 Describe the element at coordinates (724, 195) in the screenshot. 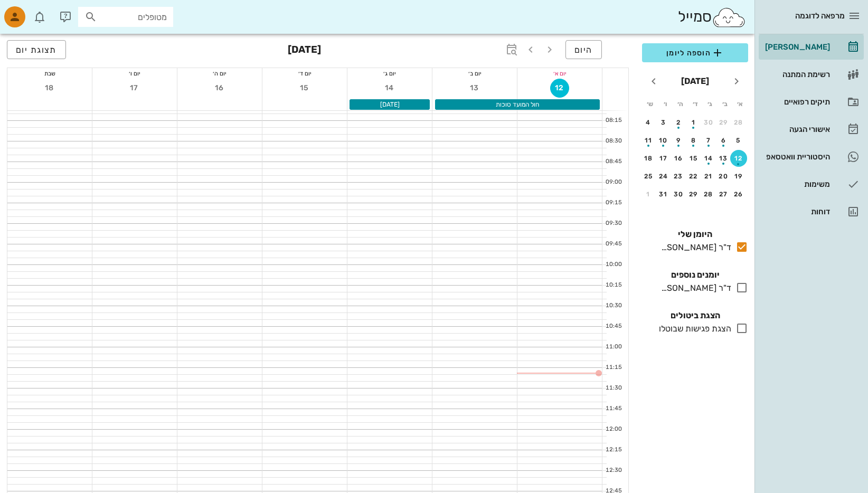

I see `button: 27` at that location.